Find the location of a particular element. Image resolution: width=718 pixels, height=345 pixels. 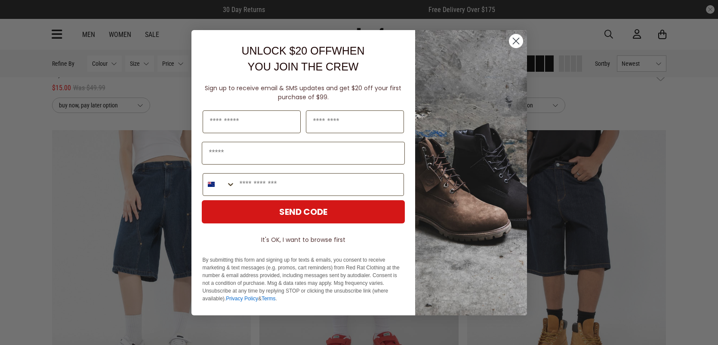

input: Email is located at coordinates (303, 153).